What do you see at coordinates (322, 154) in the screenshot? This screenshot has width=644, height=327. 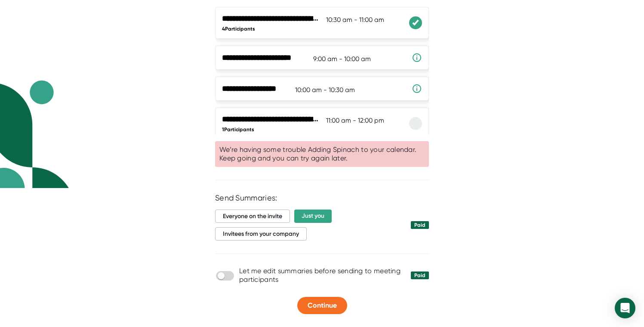 I see `div: We’re having some trouble Adding Spinach to your calendar. Keep going and you can try again later.` at bounding box center [322, 154].